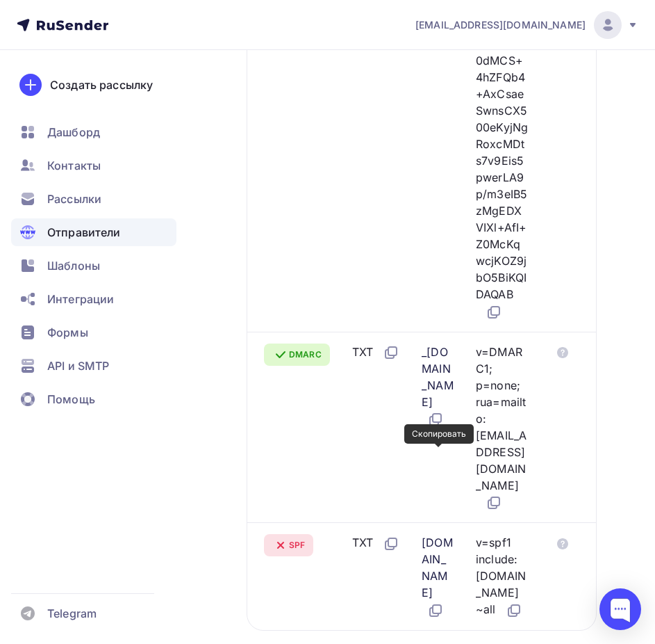  Describe the element at coordinates (74, 265) in the screenshot. I see `span: Шаблоны` at that location.